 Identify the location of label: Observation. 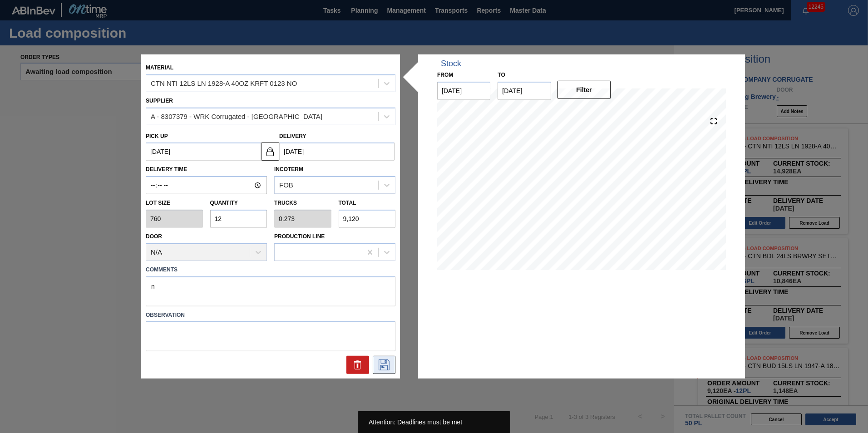
(270, 314).